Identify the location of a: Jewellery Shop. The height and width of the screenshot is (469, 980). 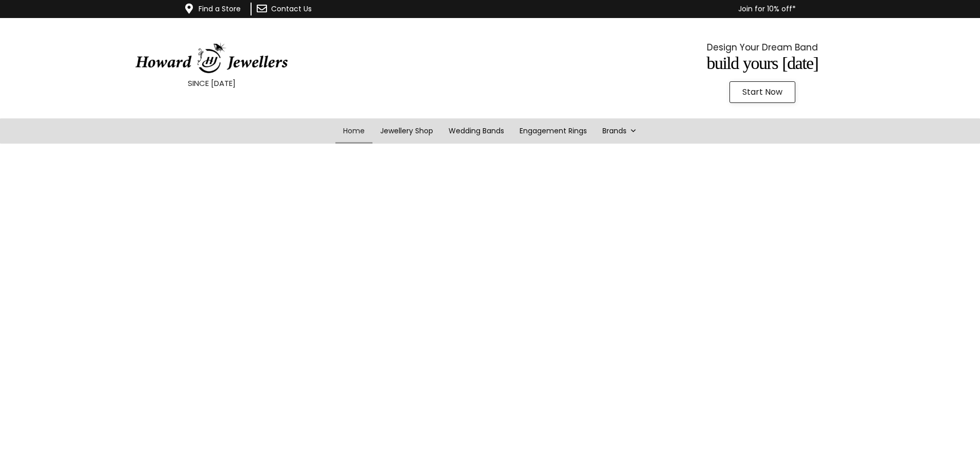
(406, 131).